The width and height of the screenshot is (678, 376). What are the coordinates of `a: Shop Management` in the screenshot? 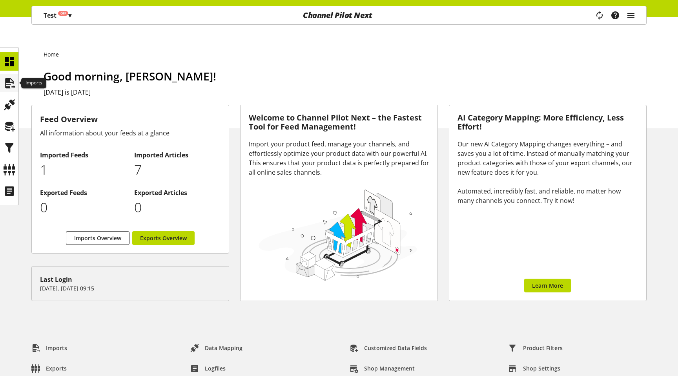 It's located at (382, 368).